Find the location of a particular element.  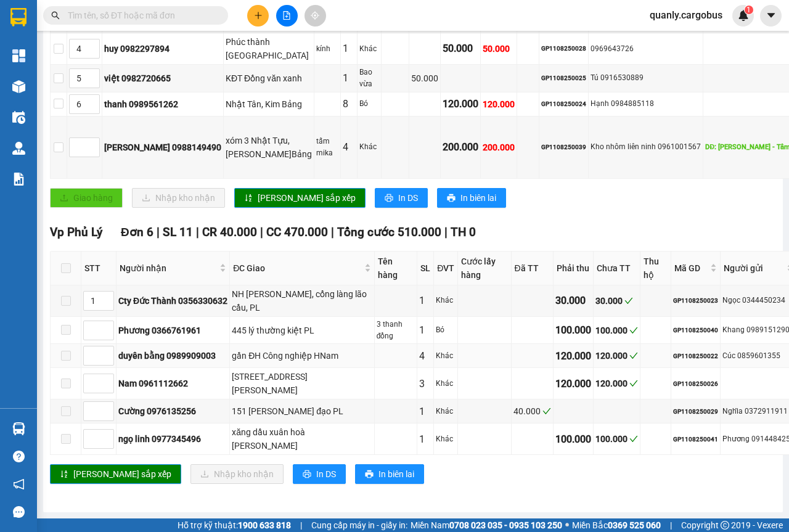

div: GP1108250022 is located at coordinates (695, 356).